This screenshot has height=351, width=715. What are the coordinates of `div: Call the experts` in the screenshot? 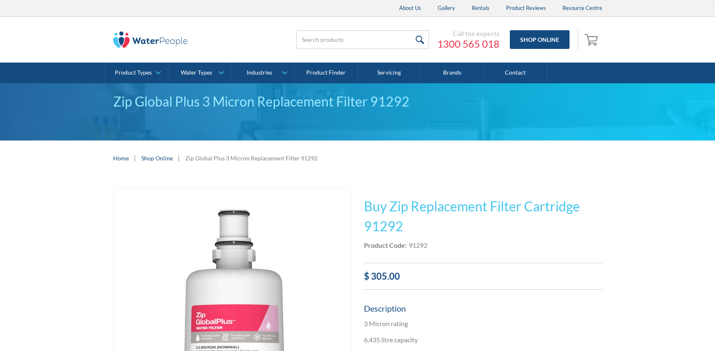 It's located at (468, 34).